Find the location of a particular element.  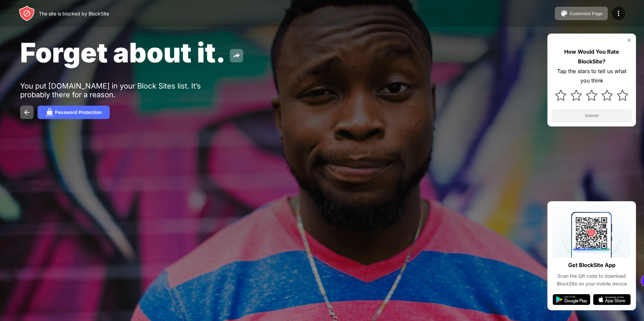

img: pallet.svg is located at coordinates (564, 13).